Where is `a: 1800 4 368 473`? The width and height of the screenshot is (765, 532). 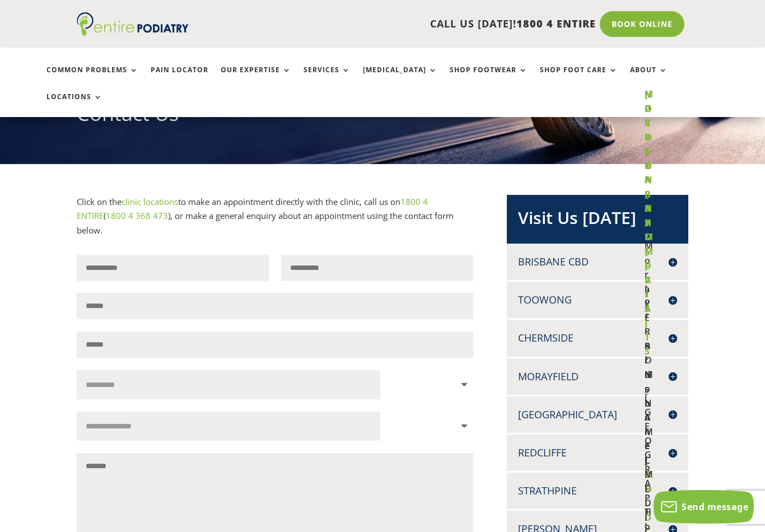 a: 1800 4 368 473 is located at coordinates (137, 216).